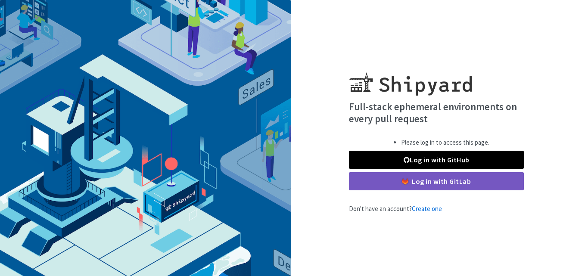 The width and height of the screenshot is (582, 276). Describe the element at coordinates (436, 112) in the screenshot. I see `h4: Full-stack ephemeral environments on every pull request` at that location.